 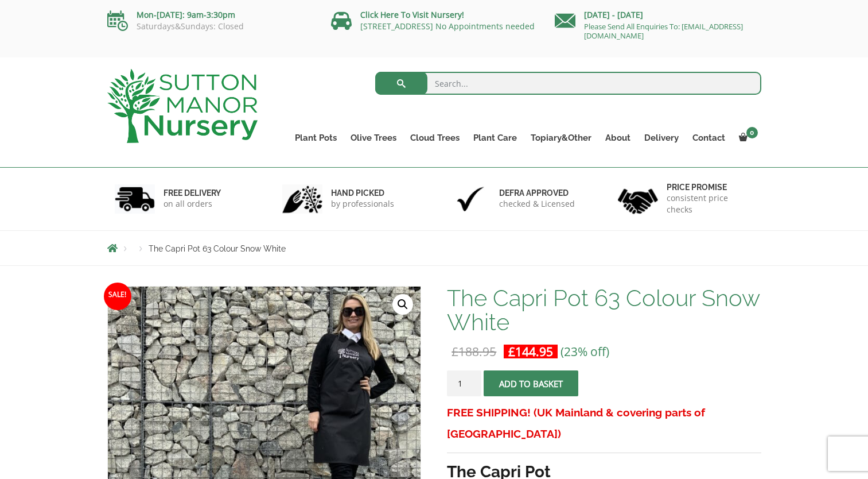 What do you see at coordinates (710, 204) in the screenshot?
I see `p: consistent price checks` at bounding box center [710, 204].